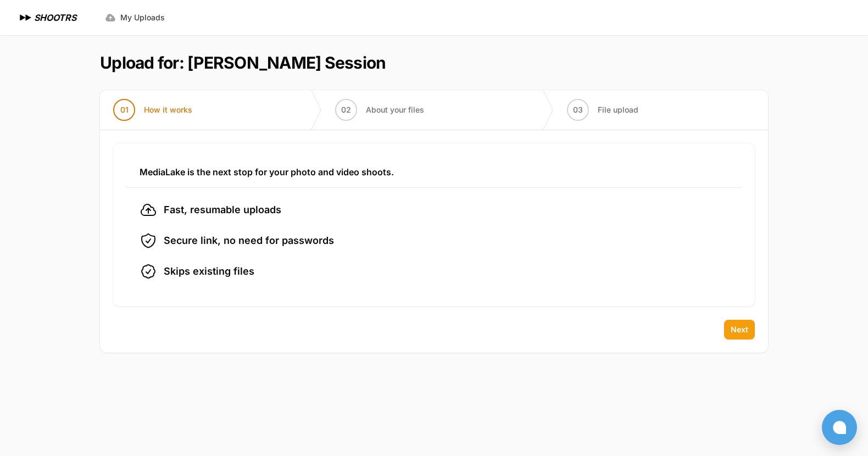 This screenshot has width=868, height=456. What do you see at coordinates (395, 110) in the screenshot?
I see `span: About your files` at bounding box center [395, 110].